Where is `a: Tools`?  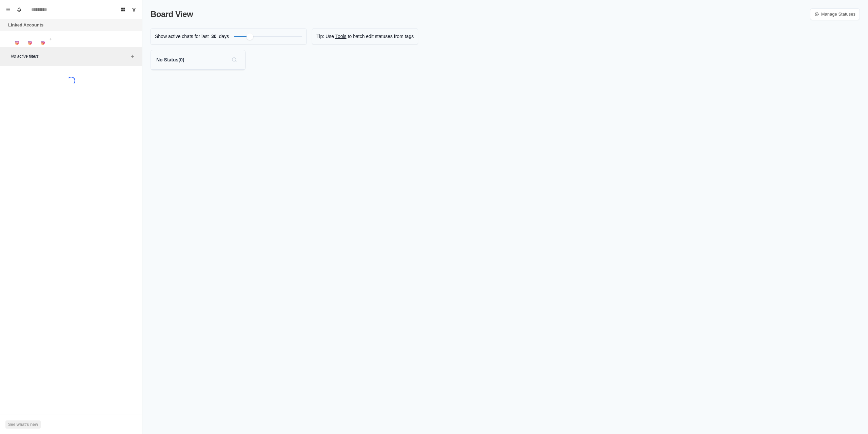 a: Tools is located at coordinates (341, 36).